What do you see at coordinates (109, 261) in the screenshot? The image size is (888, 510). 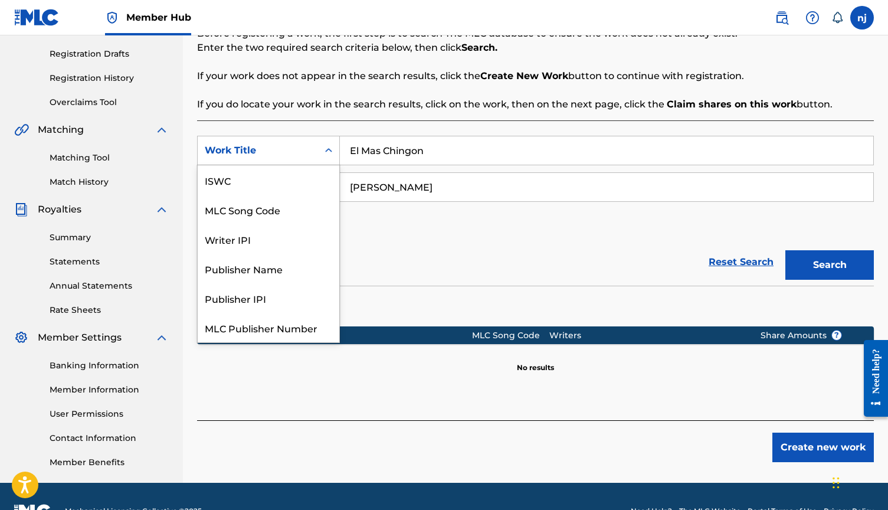 I see `a: Statements` at bounding box center [109, 261].